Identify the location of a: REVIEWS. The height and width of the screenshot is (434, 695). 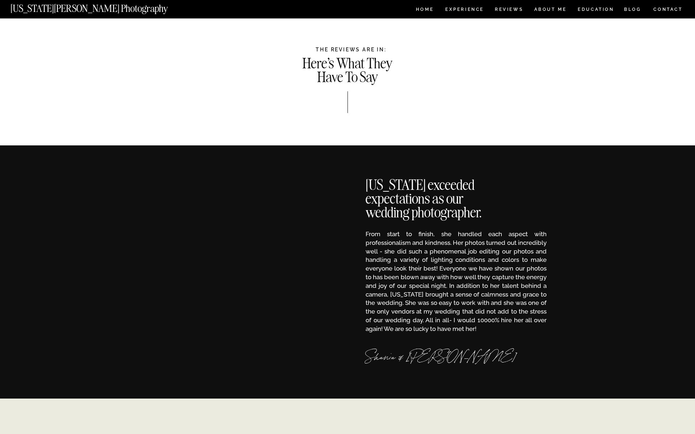
(508, 10).